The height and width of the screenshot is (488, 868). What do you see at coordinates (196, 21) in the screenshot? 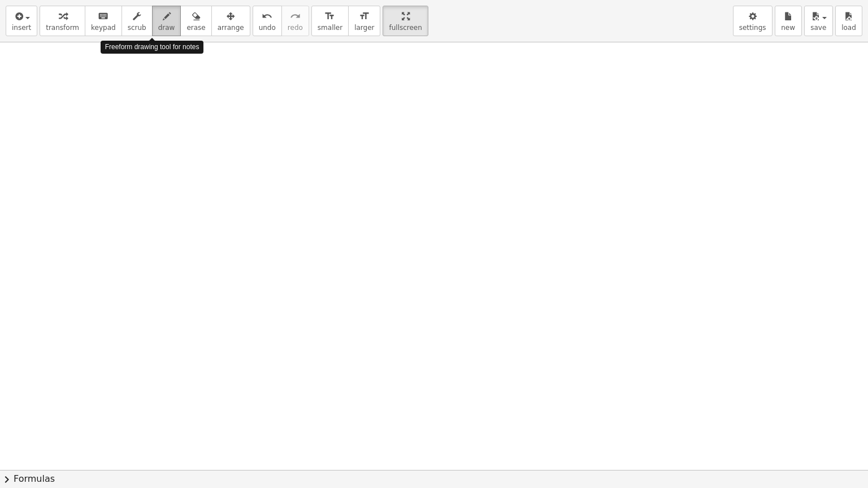
I see `button: erase` at bounding box center [196, 21].